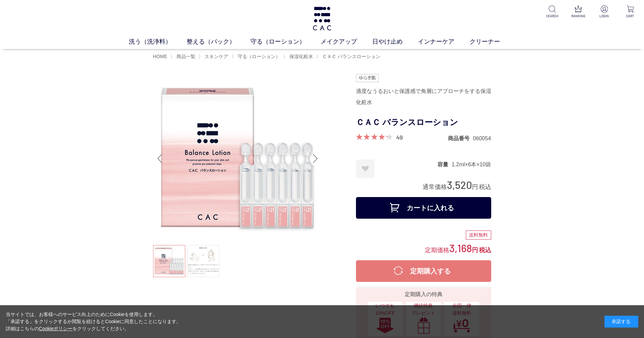  Describe the element at coordinates (479, 235) in the screenshot. I see `div: 送料無料` at that location.